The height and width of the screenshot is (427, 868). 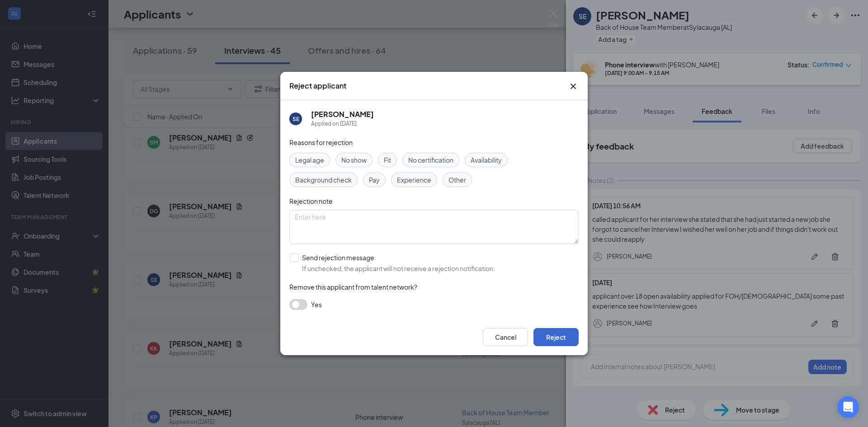 What do you see at coordinates (354, 160) in the screenshot?
I see `span: No show` at bounding box center [354, 160].